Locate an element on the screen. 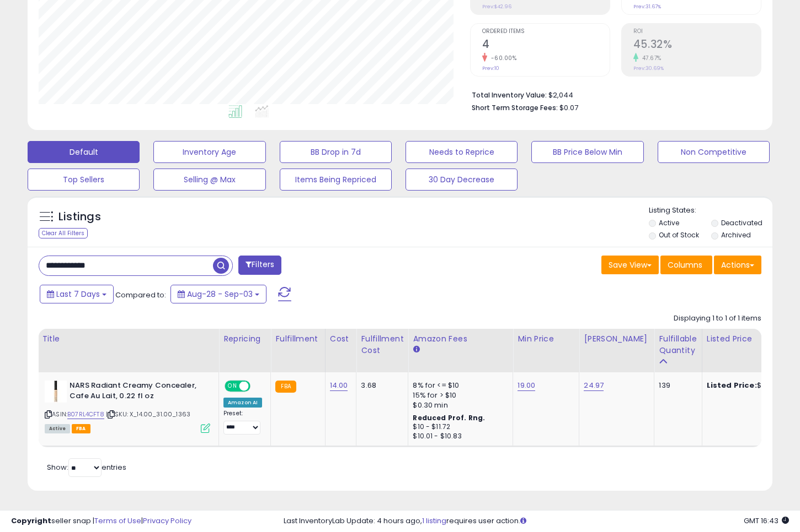 This screenshot has width=800, height=532. button: Selling @ Max is located at coordinates (209, 179).